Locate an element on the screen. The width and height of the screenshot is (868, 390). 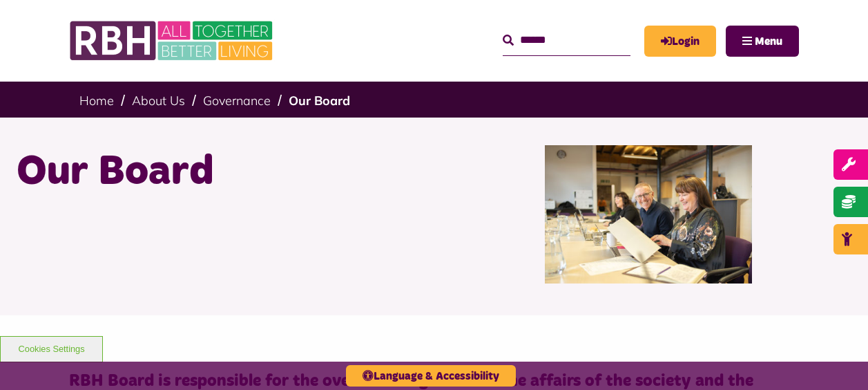
span: Menu is located at coordinates (769, 42).